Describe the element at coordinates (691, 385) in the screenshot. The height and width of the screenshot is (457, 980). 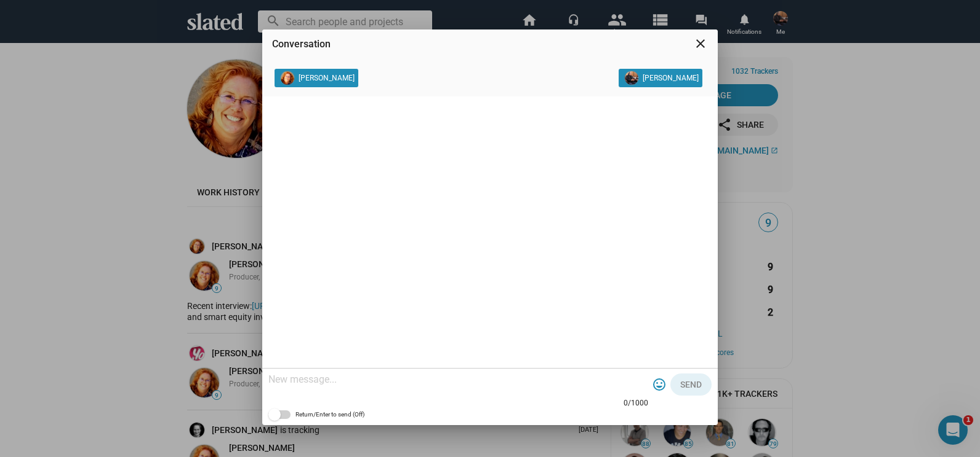
I see `button: Send` at that location.